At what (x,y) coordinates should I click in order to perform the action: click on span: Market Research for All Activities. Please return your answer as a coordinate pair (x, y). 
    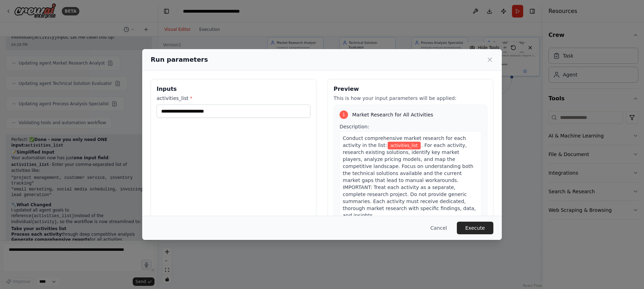
    Looking at the image, I should click on (392, 115).